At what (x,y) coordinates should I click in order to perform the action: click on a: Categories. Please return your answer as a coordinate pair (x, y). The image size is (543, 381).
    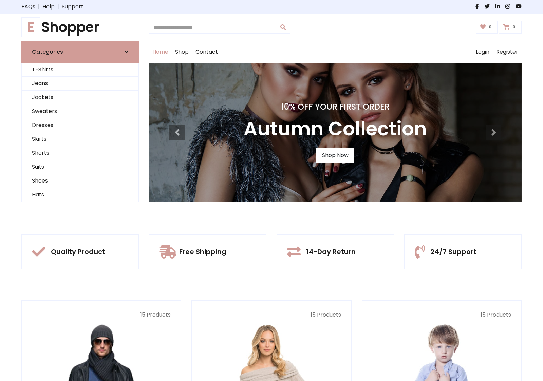
    Looking at the image, I should click on (80, 52).